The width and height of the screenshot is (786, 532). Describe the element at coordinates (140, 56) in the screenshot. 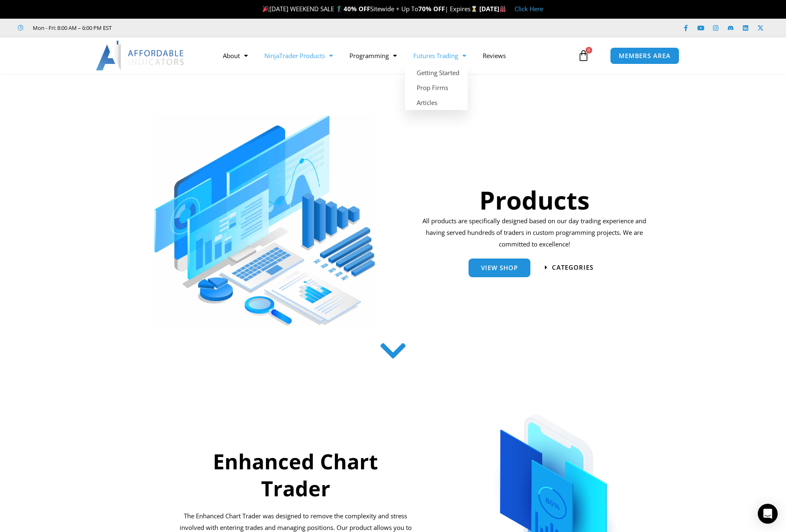

I see `img: LogoAI | Affordable Indicators – NinjaTrader` at that location.